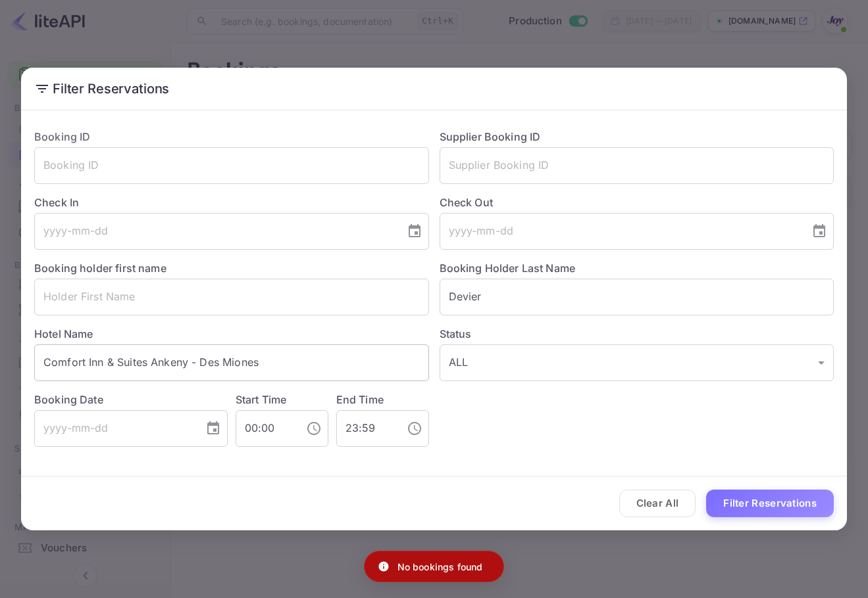  I want to click on div: ALL, so click(636, 363).